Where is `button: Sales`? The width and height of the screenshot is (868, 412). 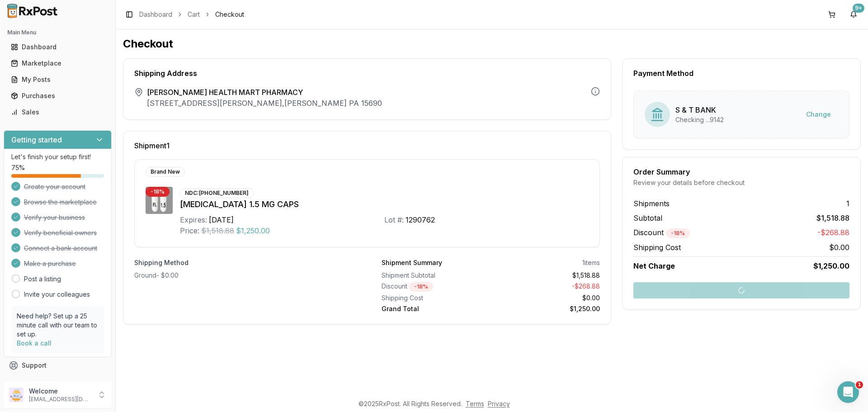 button: Sales is located at coordinates (57, 112).